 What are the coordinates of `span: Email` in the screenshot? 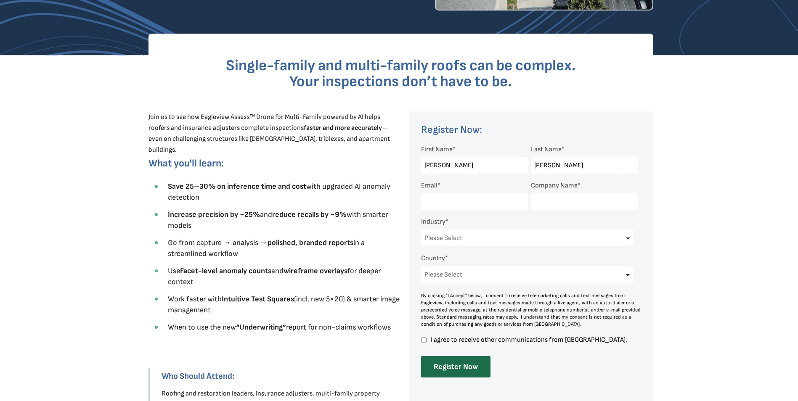 It's located at (429, 186).